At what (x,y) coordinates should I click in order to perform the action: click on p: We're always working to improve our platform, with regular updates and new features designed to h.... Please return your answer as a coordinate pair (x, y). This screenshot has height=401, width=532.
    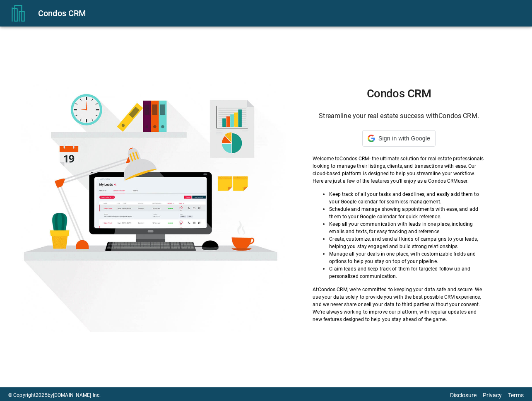
    Looking at the image, I should click on (398, 316).